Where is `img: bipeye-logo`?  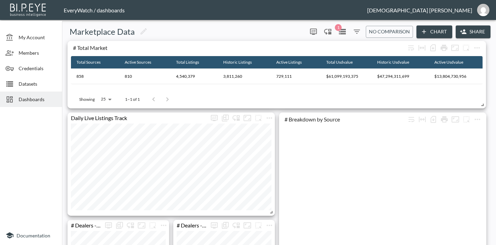 img: bipeye-logo is located at coordinates (28, 9).